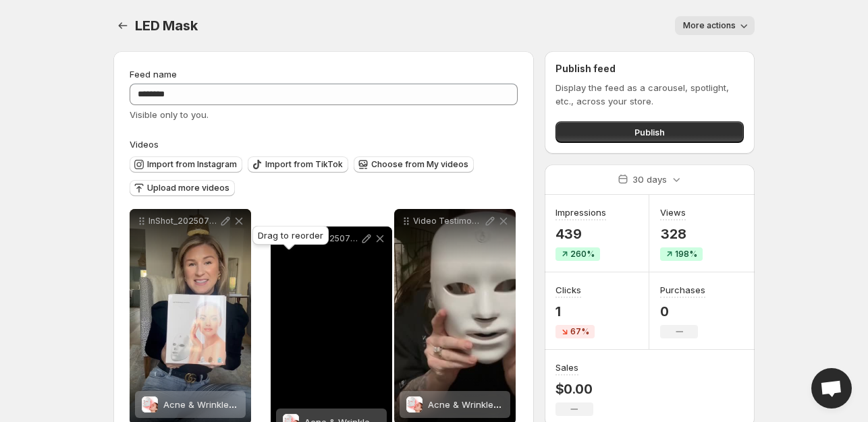  What do you see at coordinates (188, 188) in the screenshot?
I see `span: Upload more videos` at bounding box center [188, 188].